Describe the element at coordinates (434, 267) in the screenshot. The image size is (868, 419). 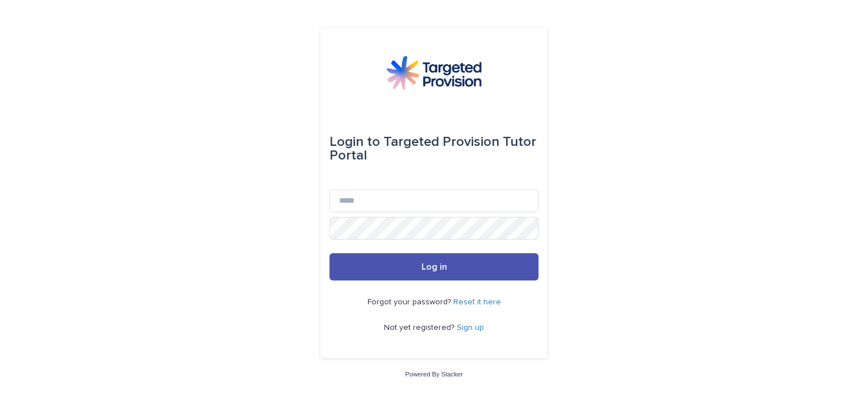
I see `button: Log in` at that location.